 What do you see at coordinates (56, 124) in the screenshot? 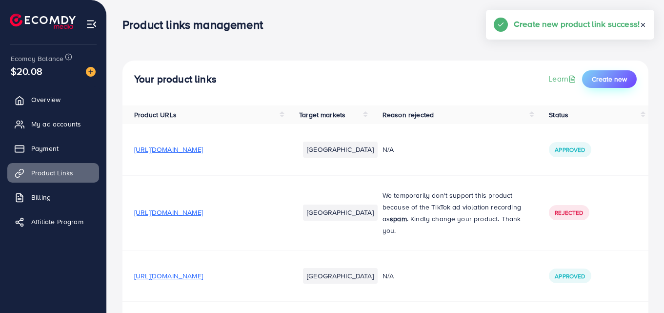
I see `span: My ad accounts` at bounding box center [56, 124].